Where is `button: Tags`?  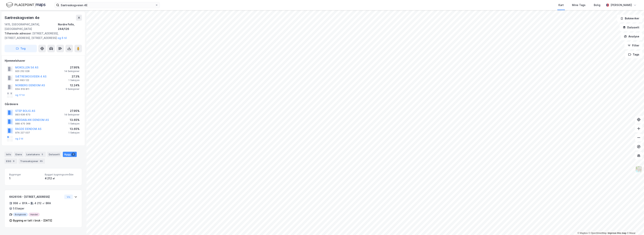
button: Tags is located at coordinates (634, 54).